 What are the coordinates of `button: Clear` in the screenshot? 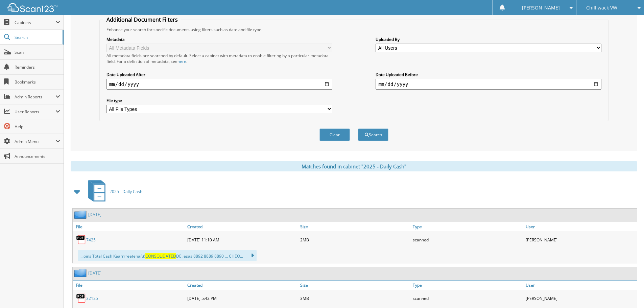 It's located at (334, 134).